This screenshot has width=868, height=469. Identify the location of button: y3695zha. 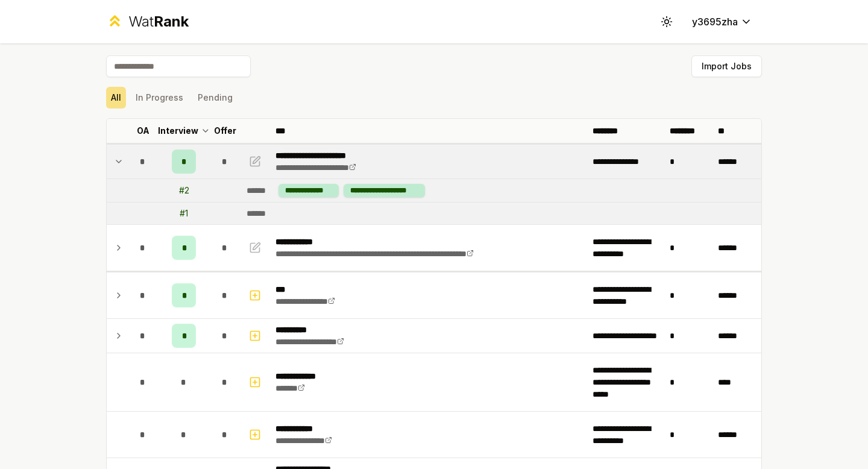
(722, 22).